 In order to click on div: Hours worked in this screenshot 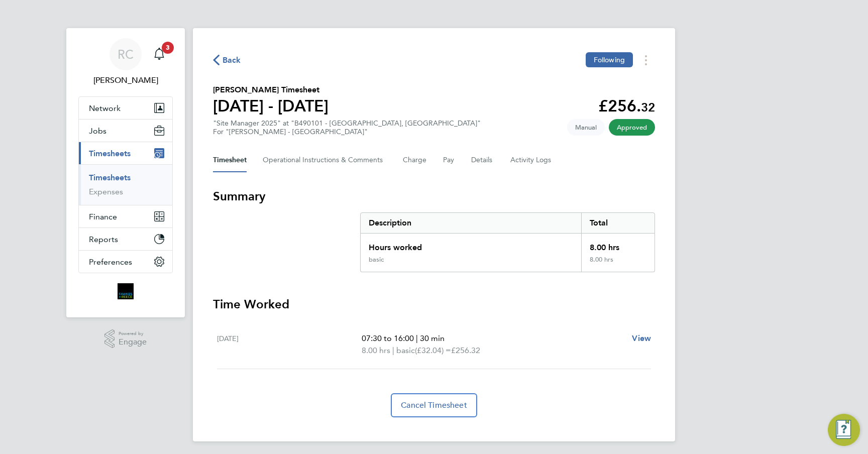, I will do `click(471, 245)`.